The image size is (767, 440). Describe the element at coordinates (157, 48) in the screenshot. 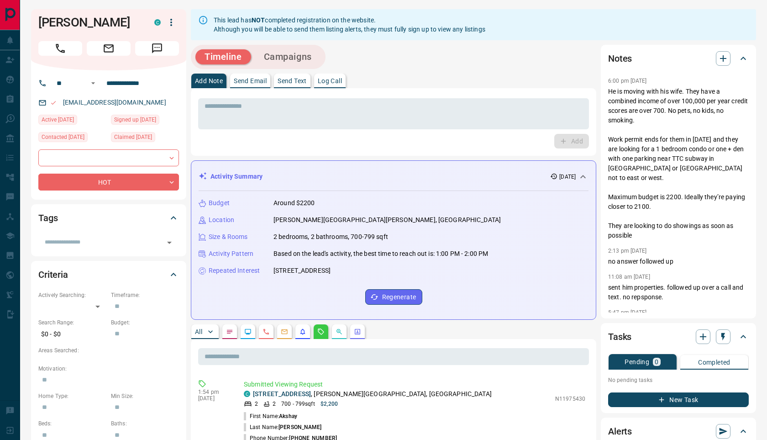

I see `span: Message` at that location.